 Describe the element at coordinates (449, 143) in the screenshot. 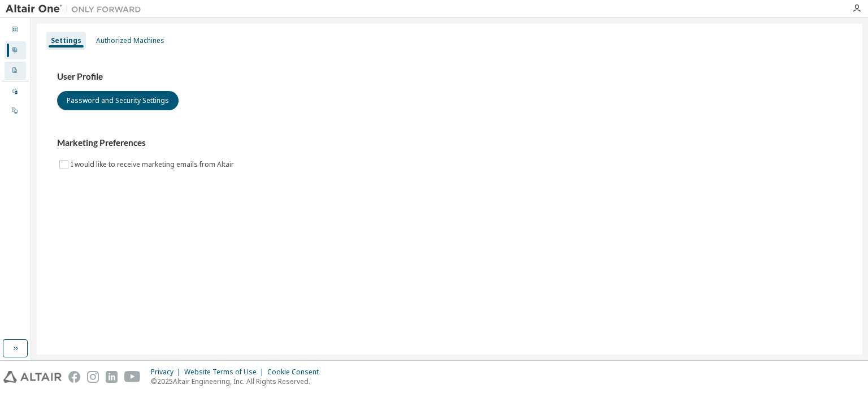

I see `h3: Marketing Preferences` at that location.